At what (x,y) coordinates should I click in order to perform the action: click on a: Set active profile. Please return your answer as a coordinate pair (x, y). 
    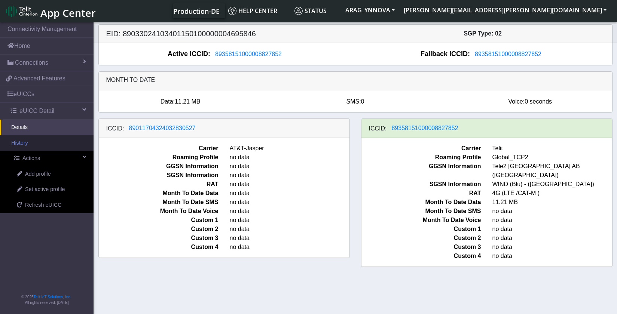
    Looking at the image, I should click on (49, 190).